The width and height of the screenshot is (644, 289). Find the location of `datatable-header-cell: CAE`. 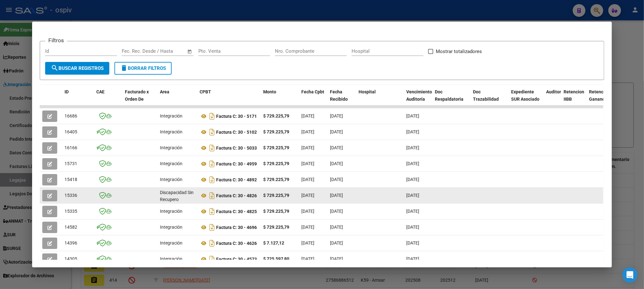

datatable-header-cell: CAE is located at coordinates (108, 99).